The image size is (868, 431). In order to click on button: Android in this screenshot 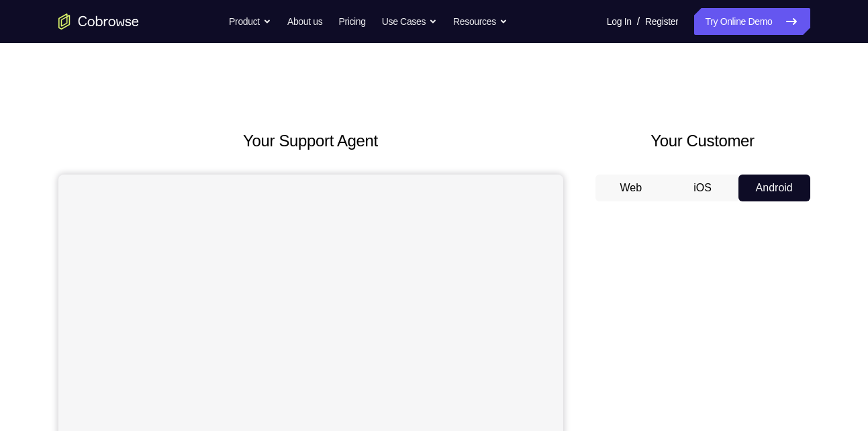, I will do `click(774, 188)`.